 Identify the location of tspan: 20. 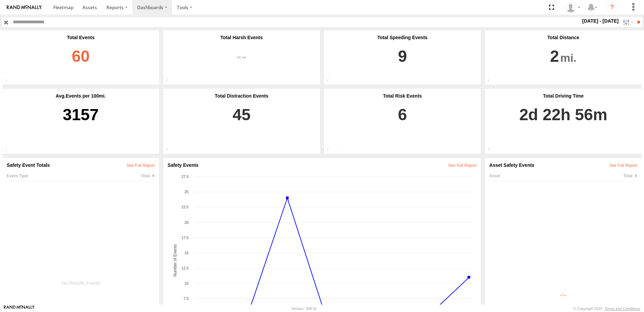
(186, 222).